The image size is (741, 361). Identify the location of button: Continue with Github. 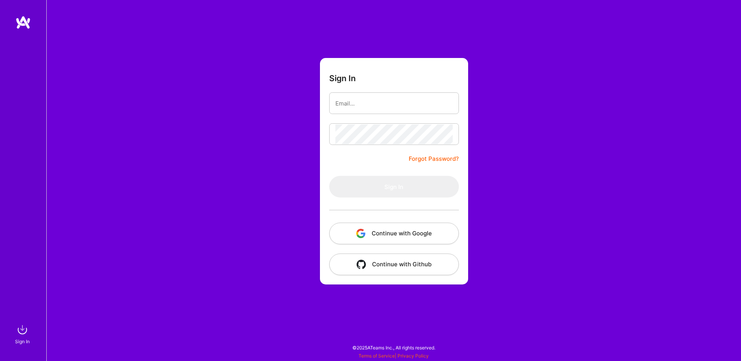
(394, 264).